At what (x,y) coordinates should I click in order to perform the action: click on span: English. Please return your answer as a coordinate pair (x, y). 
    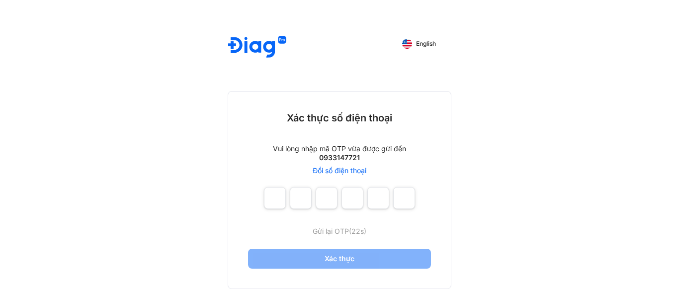
    Looking at the image, I should click on (426, 44).